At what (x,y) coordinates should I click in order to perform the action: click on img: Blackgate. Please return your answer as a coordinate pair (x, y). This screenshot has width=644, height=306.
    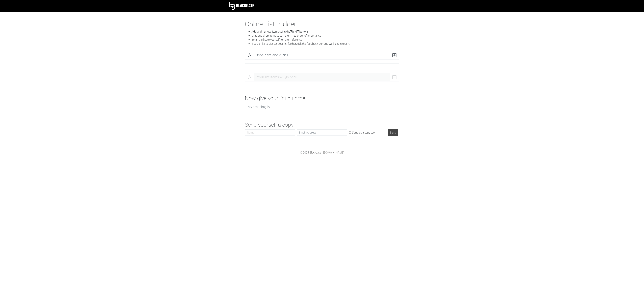
    Looking at the image, I should click on (241, 6).